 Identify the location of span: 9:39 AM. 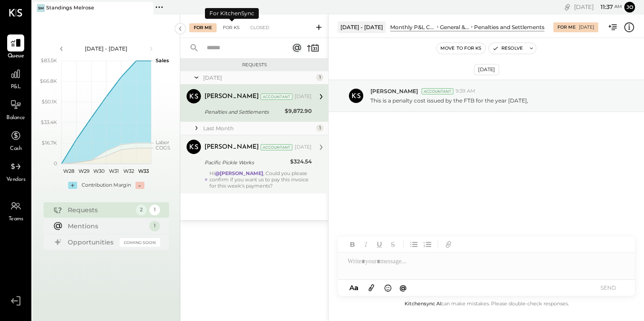
(465, 91).